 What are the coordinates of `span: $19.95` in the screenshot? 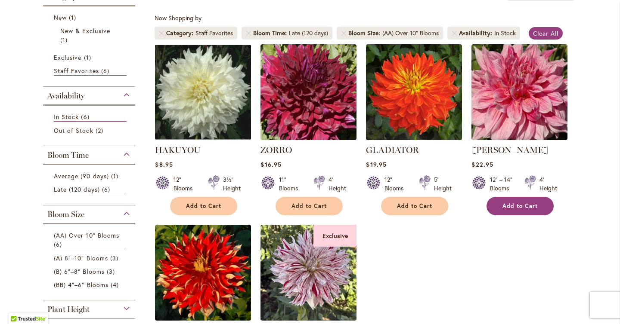 It's located at (376, 164).